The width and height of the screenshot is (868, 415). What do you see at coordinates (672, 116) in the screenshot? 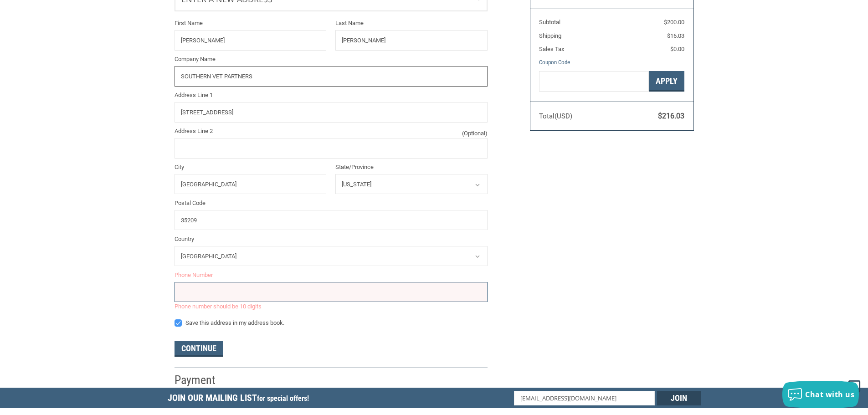
I see `span: $216.03` at bounding box center [672, 116].